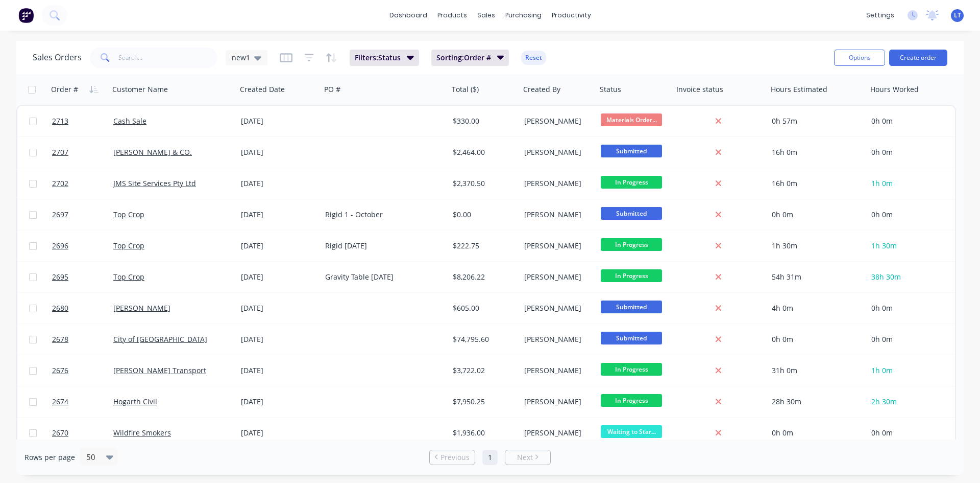 Image resolution: width=980 pixels, height=483 pixels. What do you see at coordinates (65, 90) in the screenshot?
I see `div: Order #` at bounding box center [65, 90].